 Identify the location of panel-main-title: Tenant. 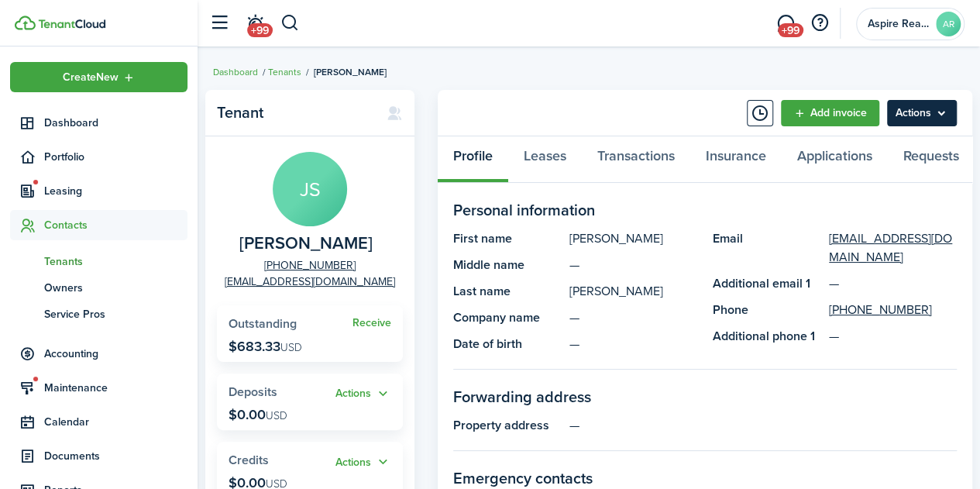
(293, 112).